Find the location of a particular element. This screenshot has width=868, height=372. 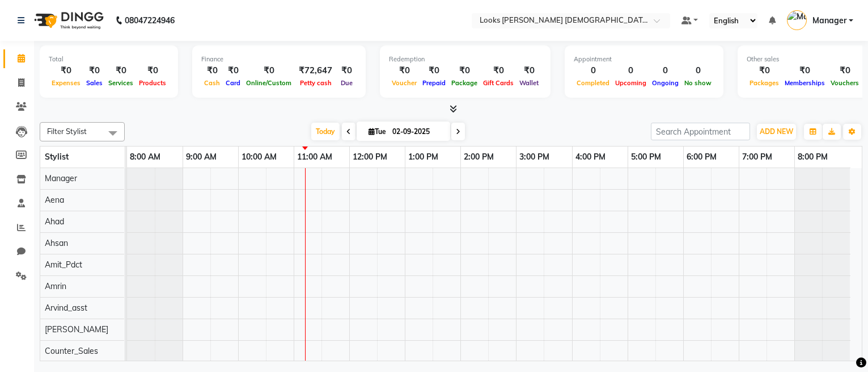

a: 8:00 PM is located at coordinates (813, 157).